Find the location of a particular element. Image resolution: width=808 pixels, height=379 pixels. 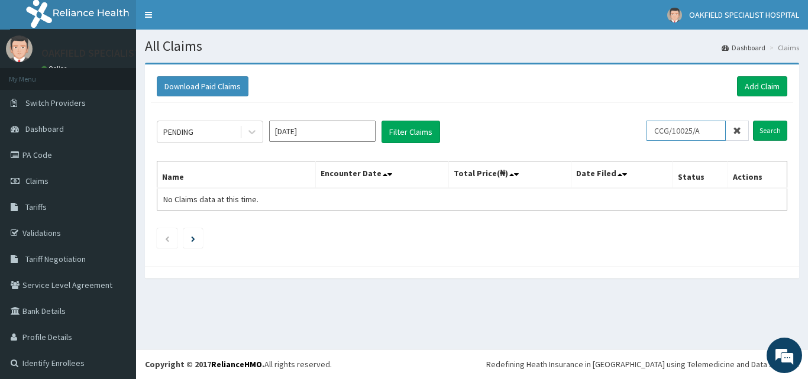

span: Switch Providers is located at coordinates (56, 103).